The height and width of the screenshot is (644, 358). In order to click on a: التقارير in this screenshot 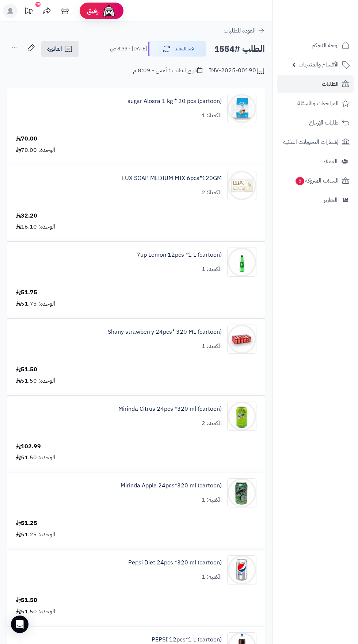, I will do `click(315, 200)`.